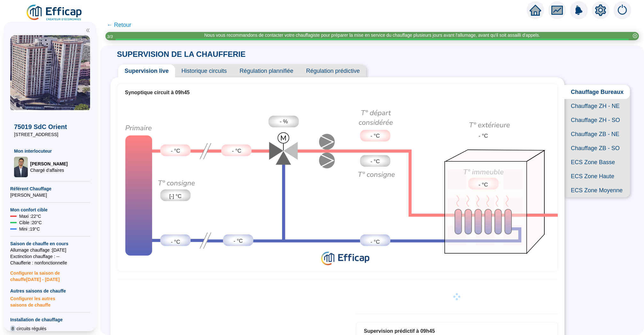  I want to click on span: Mon confort cible, so click(50, 210).